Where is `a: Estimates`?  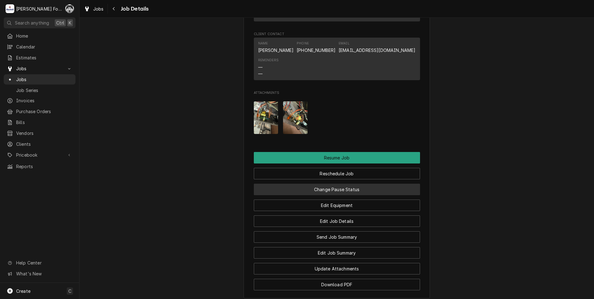
a: Estimates is located at coordinates (39, 57).